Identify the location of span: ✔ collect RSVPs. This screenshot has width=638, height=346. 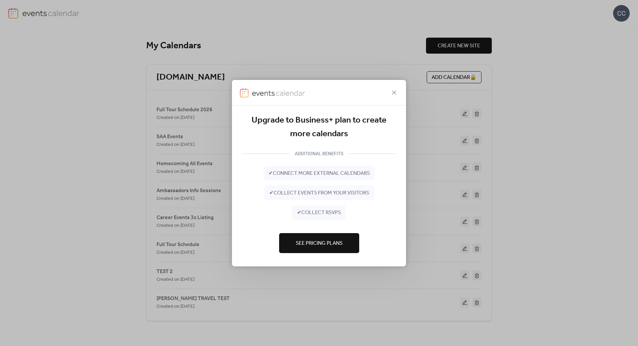
(319, 212).